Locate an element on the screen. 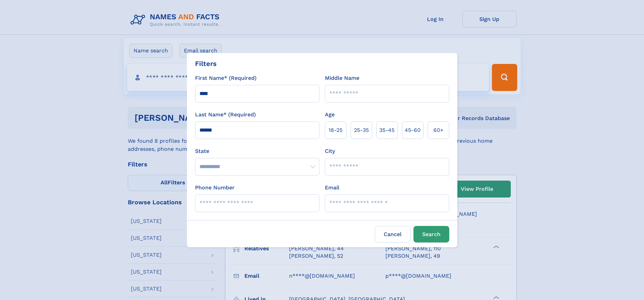 Image resolution: width=644 pixels, height=300 pixels. label: Cancel is located at coordinates (393, 233).